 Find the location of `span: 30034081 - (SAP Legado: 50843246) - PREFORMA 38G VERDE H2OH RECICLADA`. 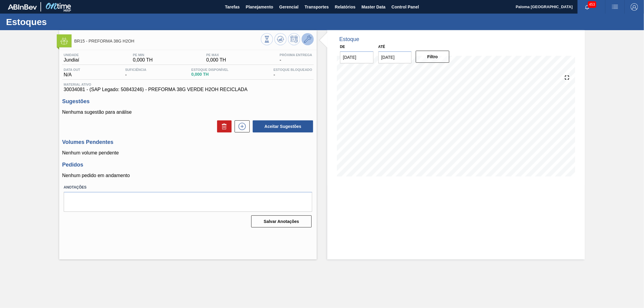

span: 30034081 - (SAP Legado: 50843246) - PREFORMA 38G VERDE H2OH RECICLADA is located at coordinates (188, 90).